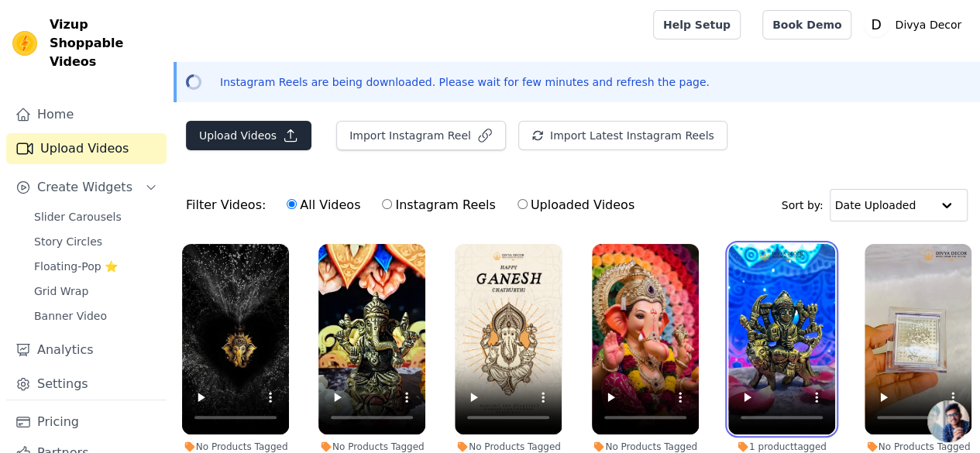 Image resolution: width=980 pixels, height=453 pixels. Describe the element at coordinates (86, 114) in the screenshot. I see `a: Home` at that location.